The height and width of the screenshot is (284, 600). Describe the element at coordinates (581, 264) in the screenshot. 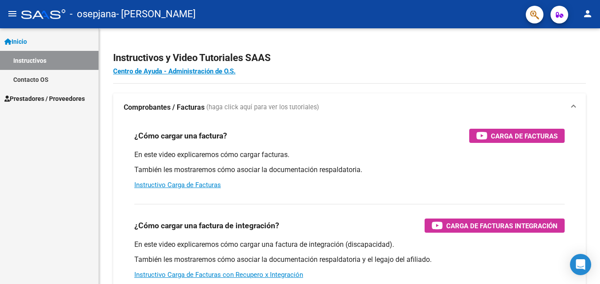

I see `div: Open Intercom Messenger` at that location.